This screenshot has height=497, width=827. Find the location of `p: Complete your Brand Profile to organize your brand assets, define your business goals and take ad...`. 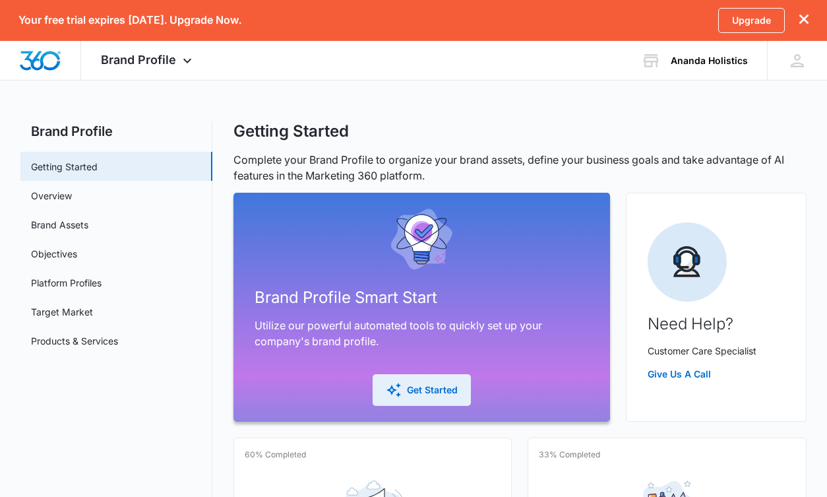

p: Complete your Brand Profile to organize your brand assets, define your business goals and take ad... is located at coordinates (520, 168).